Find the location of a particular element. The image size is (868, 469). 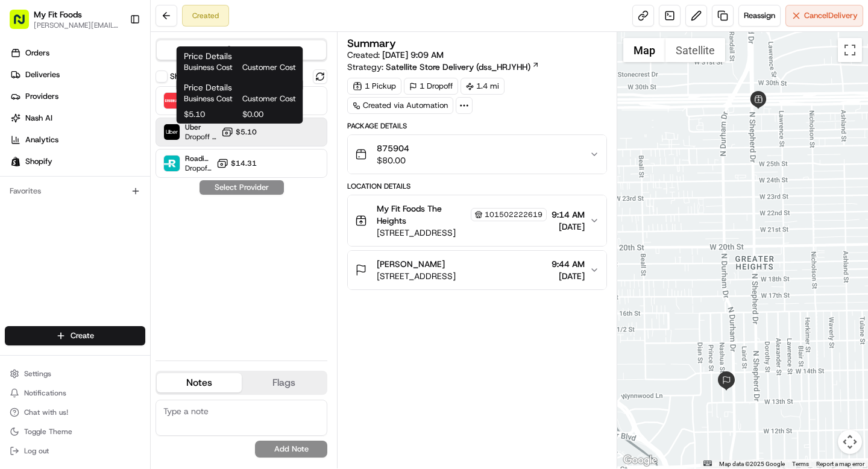

img: Grubhub (MFF) is located at coordinates (172, 101).